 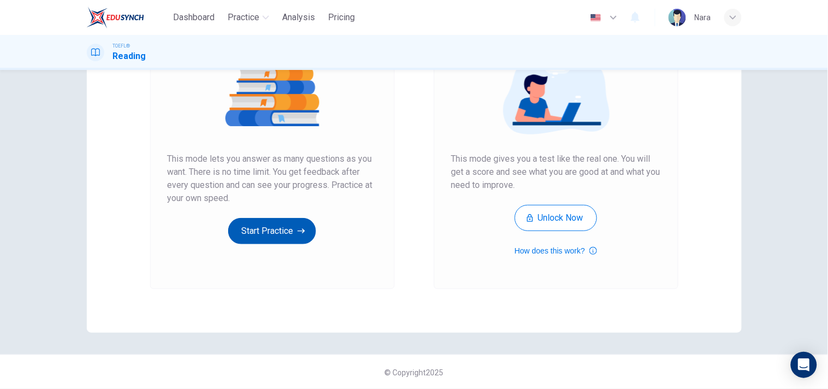 I want to click on a: Analysis, so click(x=299, y=17).